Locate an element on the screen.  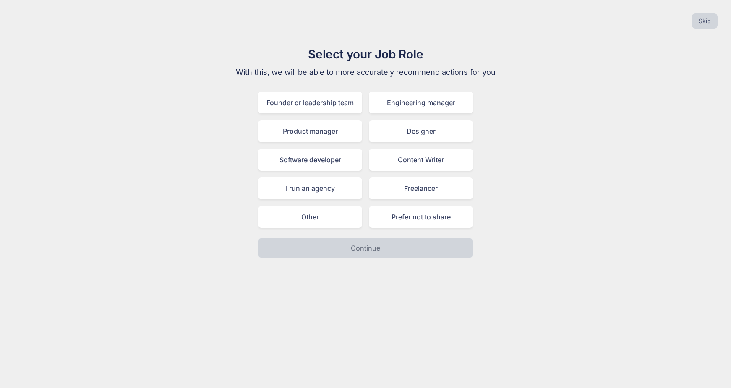
div: Freelancer is located at coordinates (421, 188).